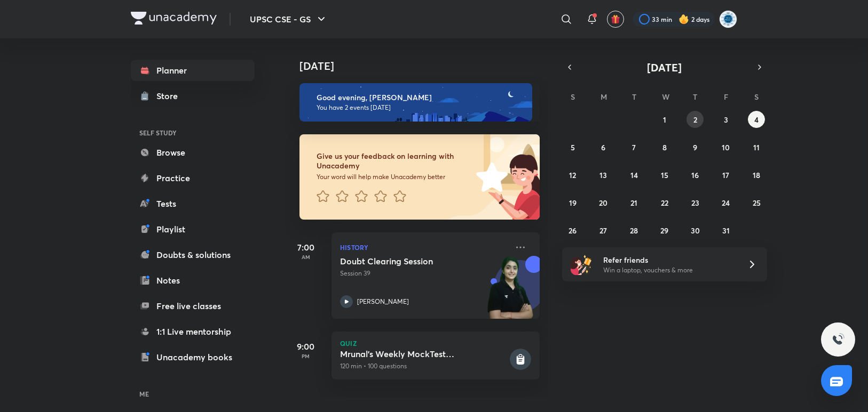 The height and width of the screenshot is (412, 868). What do you see at coordinates (193, 230) in the screenshot?
I see `a: Playlist` at bounding box center [193, 230].